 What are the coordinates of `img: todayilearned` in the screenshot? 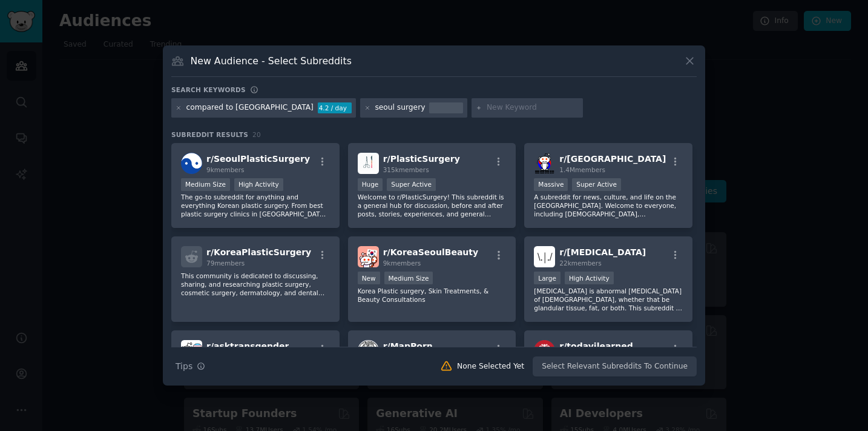 It's located at (544, 350).